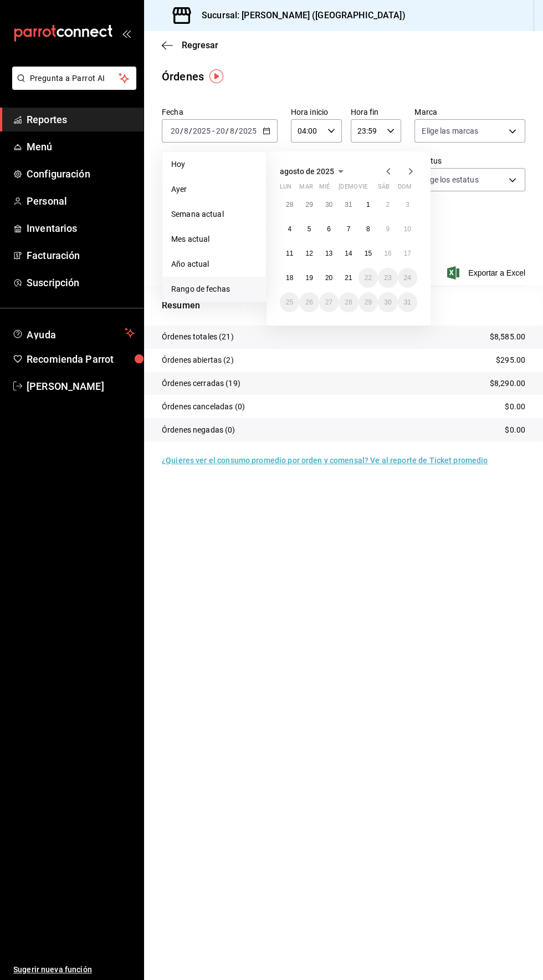 The image size is (543, 980). I want to click on div: Órdenes, so click(183, 77).